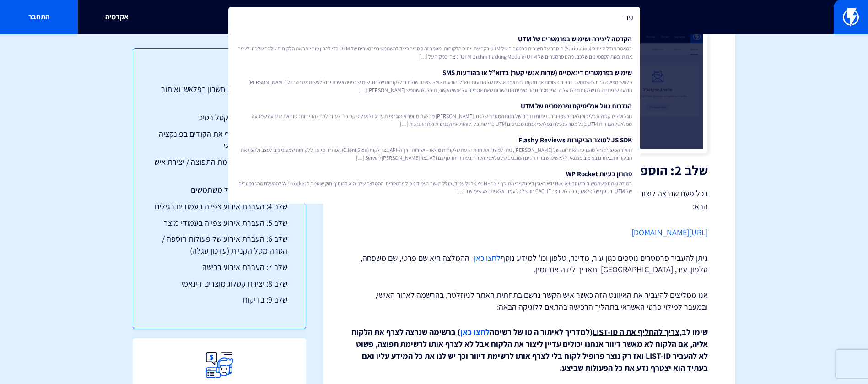  Describe the element at coordinates (434, 81) in the screenshot. I see `a: שימוש בפרמטרים דינאמיים (שדות אנשי קשר) בדוא”ל או בהודעות SMSפלאשי מציעה לכם להשתמש בדרכים פשוטות...` at that location.